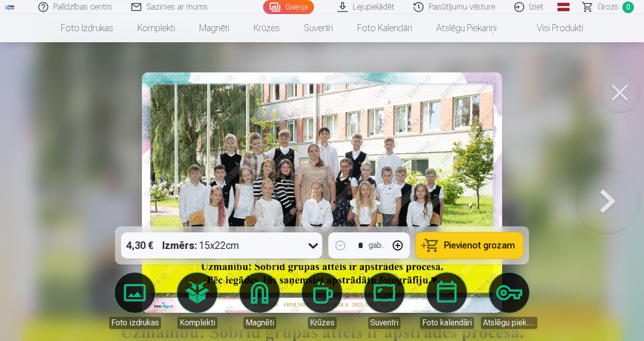 The image size is (644, 341). I want to click on img: /fa1, so click(9, 7).